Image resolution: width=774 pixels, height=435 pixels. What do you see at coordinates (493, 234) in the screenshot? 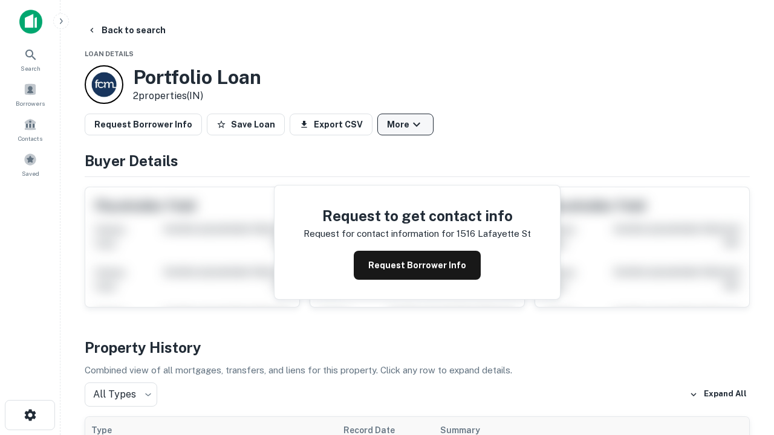
I see `p: 1516 lafayette st` at bounding box center [493, 234].